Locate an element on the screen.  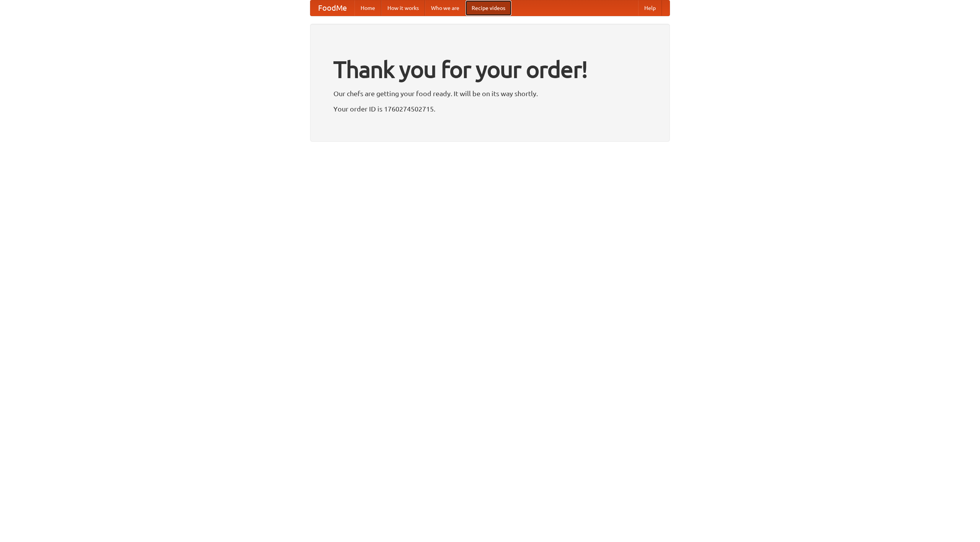
a: FoodMe is located at coordinates (332, 8).